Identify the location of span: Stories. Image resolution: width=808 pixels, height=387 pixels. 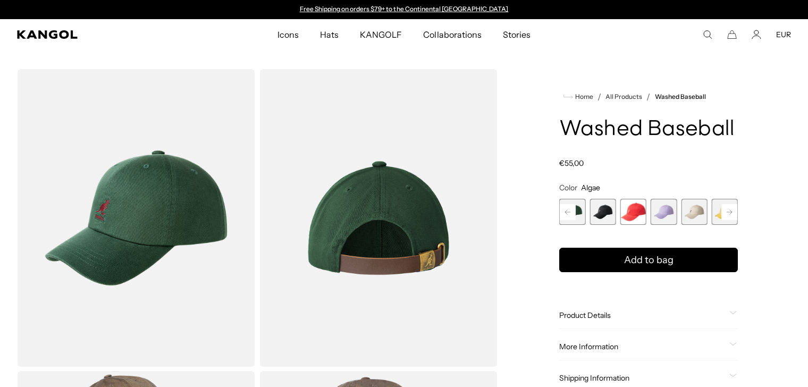
(516, 35).